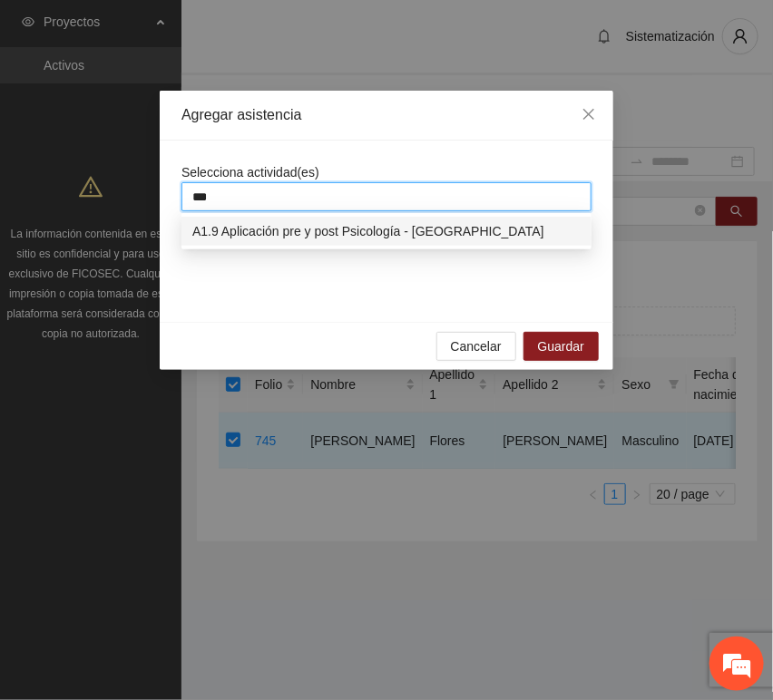 The image size is (773, 700). Describe the element at coordinates (319, 31) in the screenshot. I see `div: Minimizar ventana de chat en vivo` at that location.